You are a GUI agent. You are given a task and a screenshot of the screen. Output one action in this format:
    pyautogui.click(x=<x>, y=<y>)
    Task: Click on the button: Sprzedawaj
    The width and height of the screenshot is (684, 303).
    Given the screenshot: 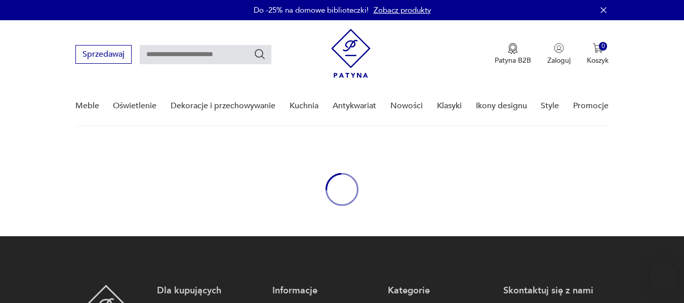 What is the action you would take?
    pyautogui.click(x=103, y=54)
    